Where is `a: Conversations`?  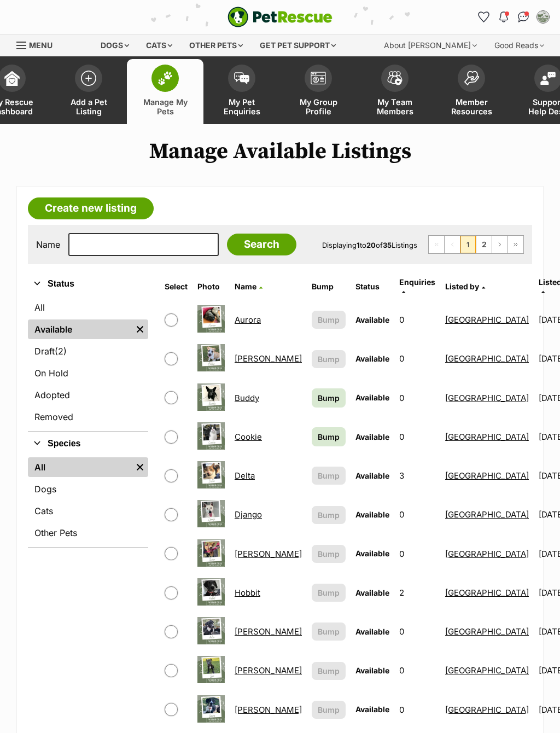 a: Conversations is located at coordinates (523, 17).